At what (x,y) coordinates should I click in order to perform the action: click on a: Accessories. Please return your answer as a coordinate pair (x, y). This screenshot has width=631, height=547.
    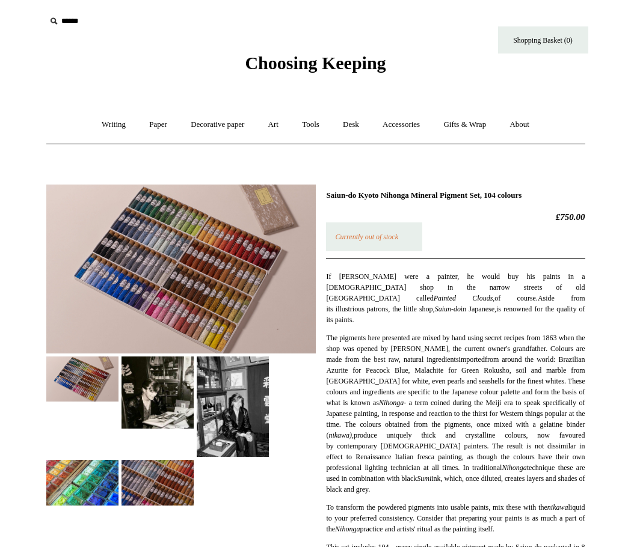
    Looking at the image, I should click on (401, 125).